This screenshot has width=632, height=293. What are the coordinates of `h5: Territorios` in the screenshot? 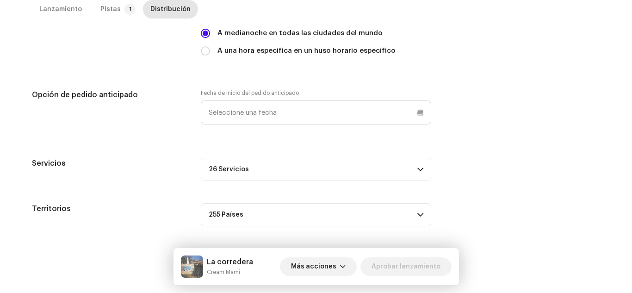 It's located at (109, 209).